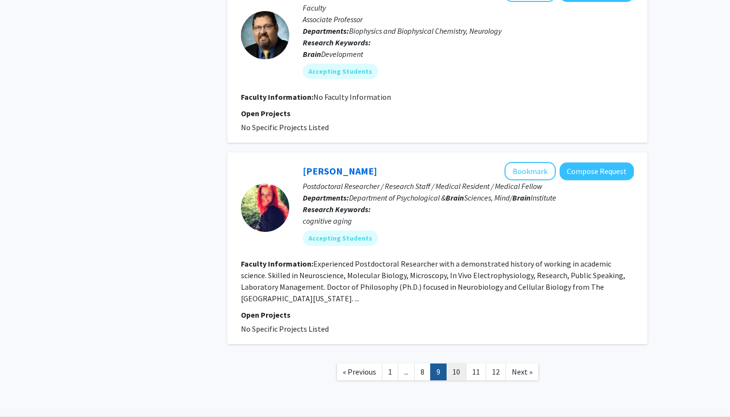  What do you see at coordinates (468, 54) in the screenshot?
I see `div: Development` at bounding box center [468, 54].